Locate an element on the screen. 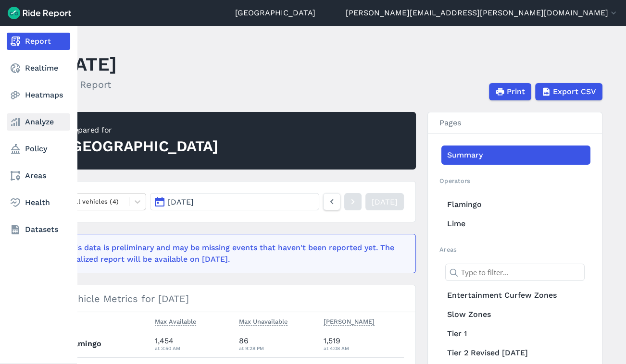  div: at 9:28 PM is located at coordinates (278, 348).